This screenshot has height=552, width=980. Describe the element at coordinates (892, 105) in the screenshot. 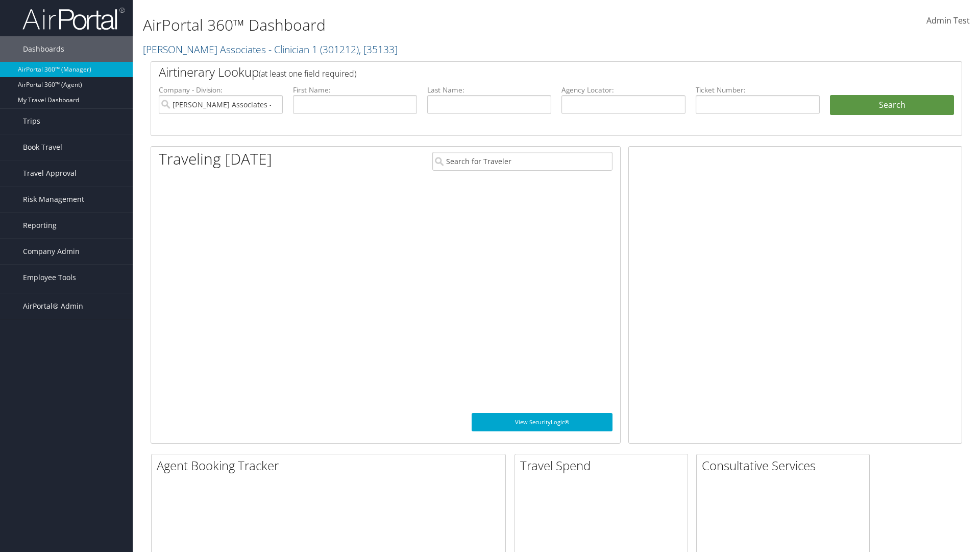

I see `button: Search` at that location.